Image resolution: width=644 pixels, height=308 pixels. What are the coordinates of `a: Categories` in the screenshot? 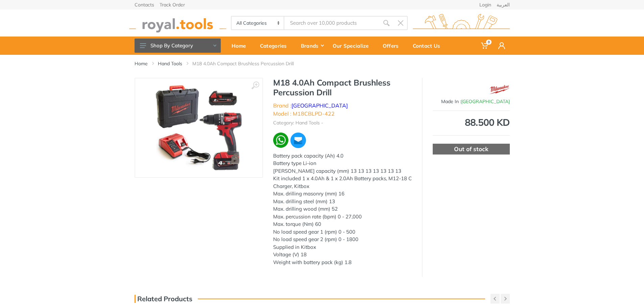 It's located at (275, 46).